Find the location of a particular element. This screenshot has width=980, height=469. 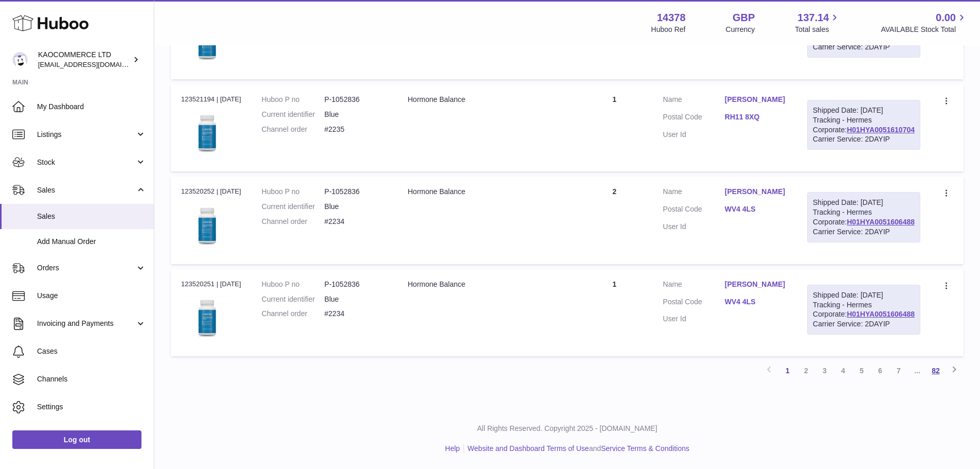

div: Currency is located at coordinates (740, 30).